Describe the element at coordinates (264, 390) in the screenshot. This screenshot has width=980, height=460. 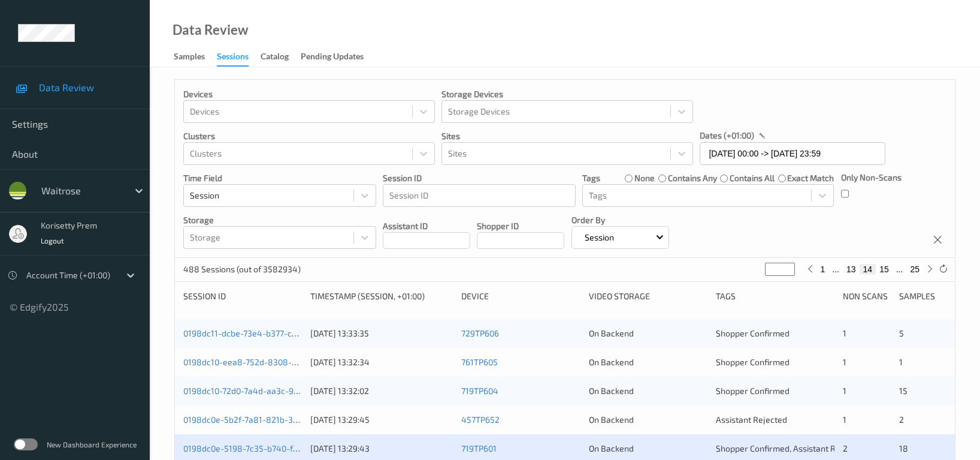
I see `a: 0198dc10-72d0-7a4d-aa3c-96e2a30f8d0a` at that location.